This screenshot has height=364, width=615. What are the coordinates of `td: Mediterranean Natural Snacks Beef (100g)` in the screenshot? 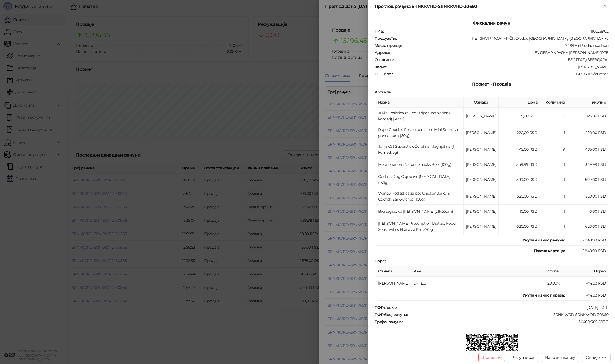 It's located at (420, 164).